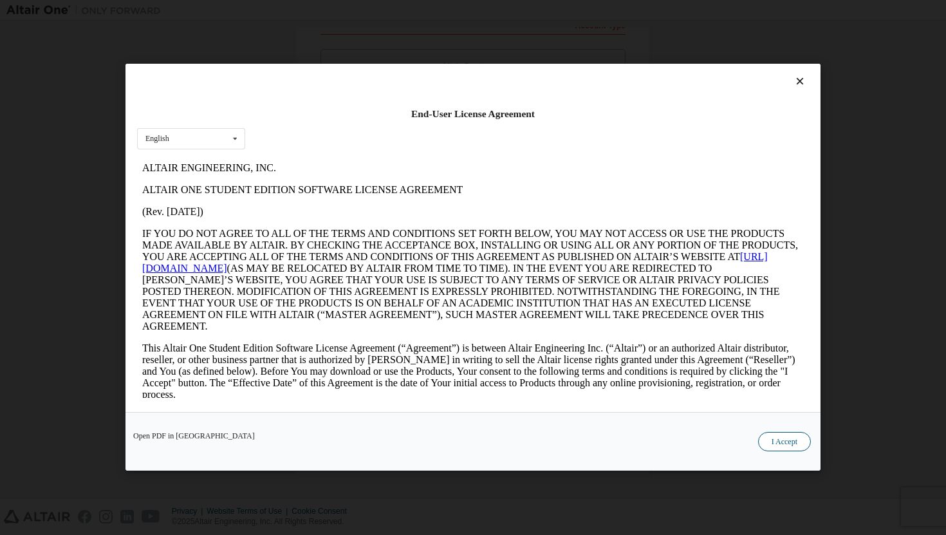 This screenshot has width=946, height=535. What do you see at coordinates (336, 11) in the screenshot?
I see `p: ALTAIR ENGINEERING, INC.` at bounding box center [336, 11].